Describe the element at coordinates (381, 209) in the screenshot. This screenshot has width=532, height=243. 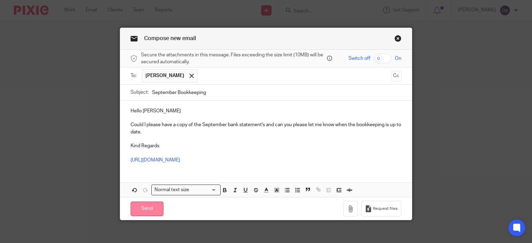
I see `button: Request files` at that location.